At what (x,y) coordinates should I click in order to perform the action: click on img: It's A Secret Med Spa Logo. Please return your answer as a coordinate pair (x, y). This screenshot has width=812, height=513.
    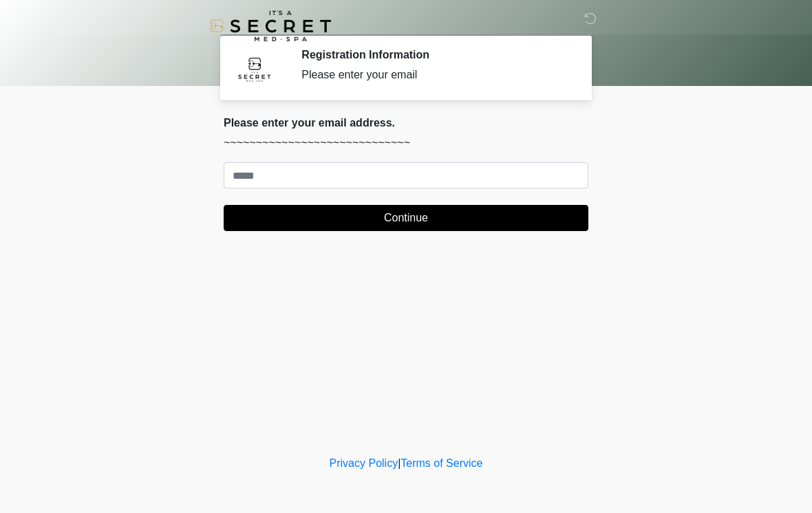
    Looking at the image, I should click on (271, 25).